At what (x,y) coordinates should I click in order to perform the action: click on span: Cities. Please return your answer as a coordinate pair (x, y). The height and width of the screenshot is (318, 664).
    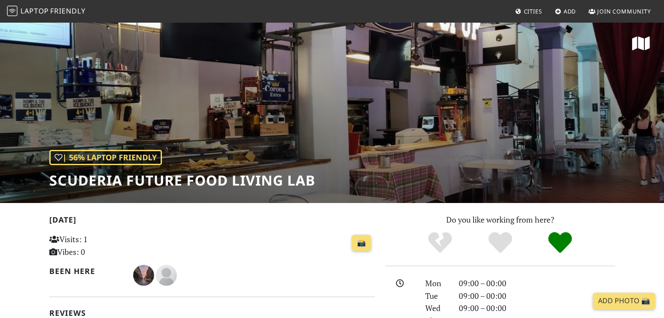
    Looking at the image, I should click on (533, 11).